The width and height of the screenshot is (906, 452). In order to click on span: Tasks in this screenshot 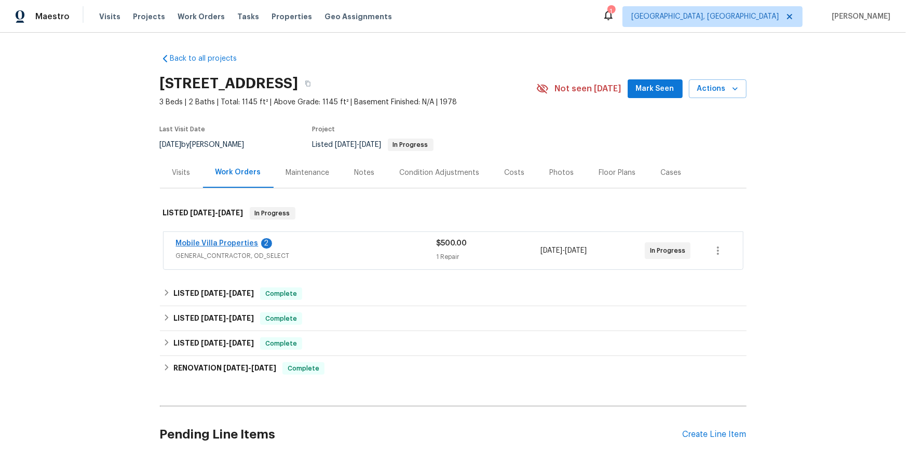, I will do `click(248, 17)`.